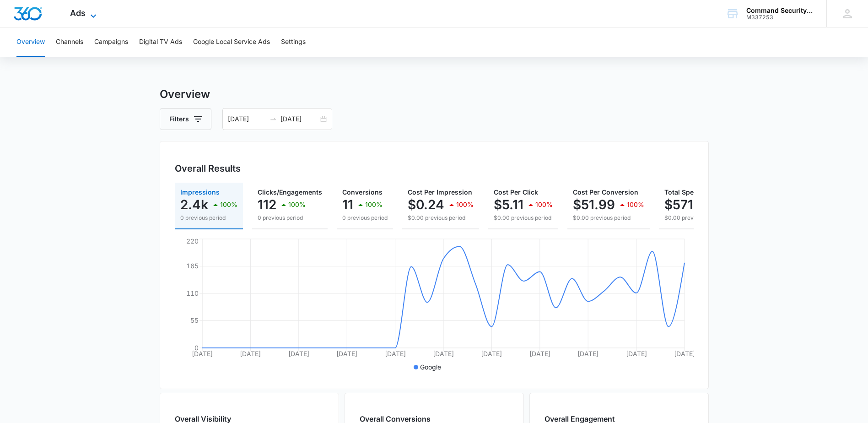  I want to click on p: Google, so click(431, 367).